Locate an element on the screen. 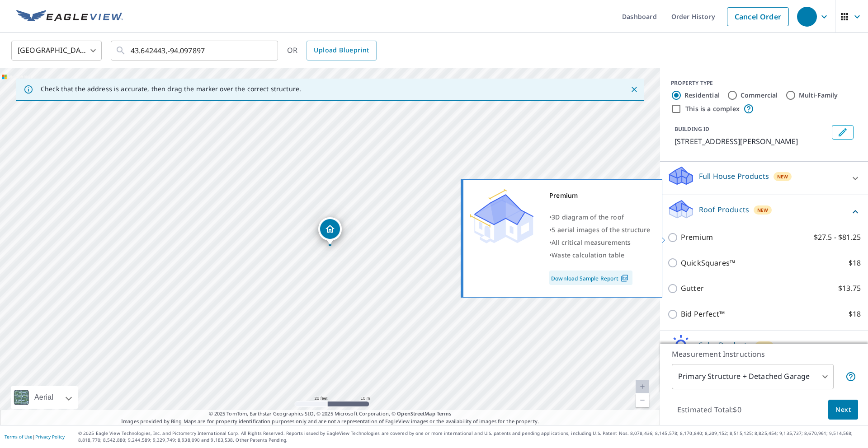  div: Full House ProductsNew is located at coordinates (764, 178).